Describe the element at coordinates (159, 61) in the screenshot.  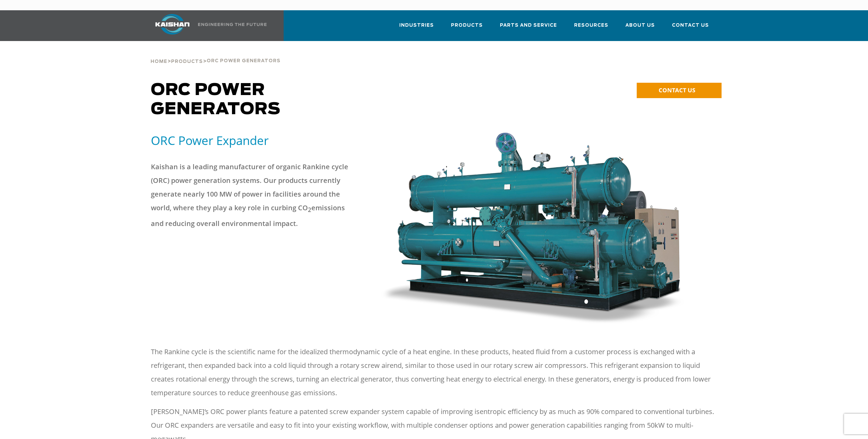
I see `a: Home` at that location.